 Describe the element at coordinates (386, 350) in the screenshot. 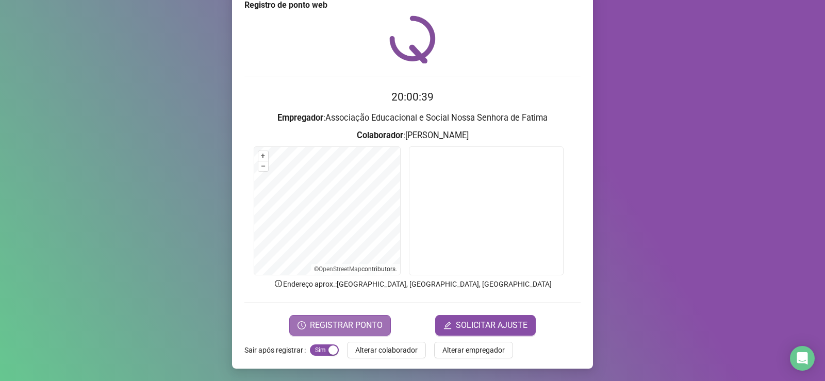

I see `span: Alterar colaborador` at that location.